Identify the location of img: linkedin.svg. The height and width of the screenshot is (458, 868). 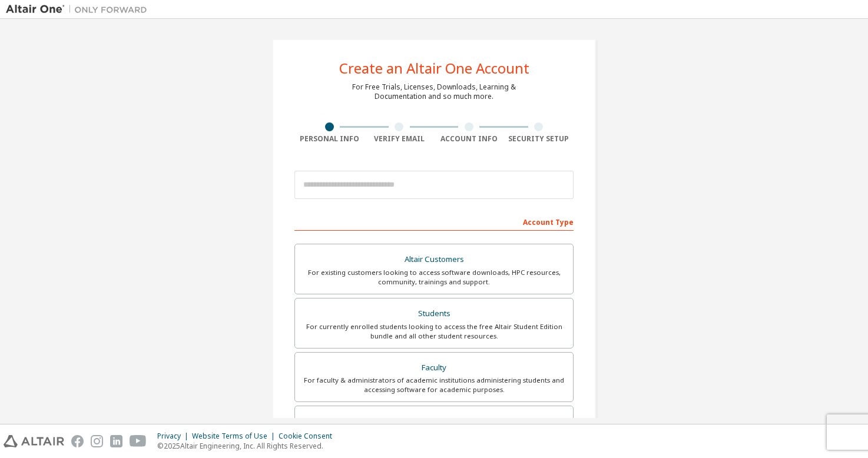
(116, 441).